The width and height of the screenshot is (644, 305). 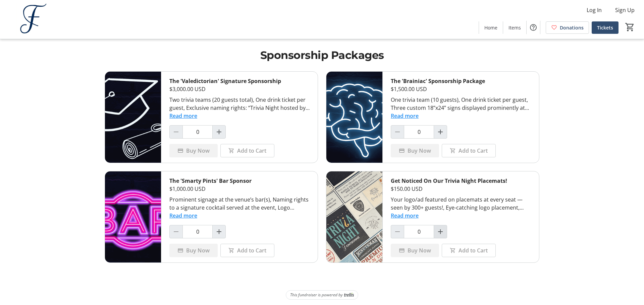 I want to click on img: Fontbonne, The Early College of Boston's Logo, so click(x=34, y=20).